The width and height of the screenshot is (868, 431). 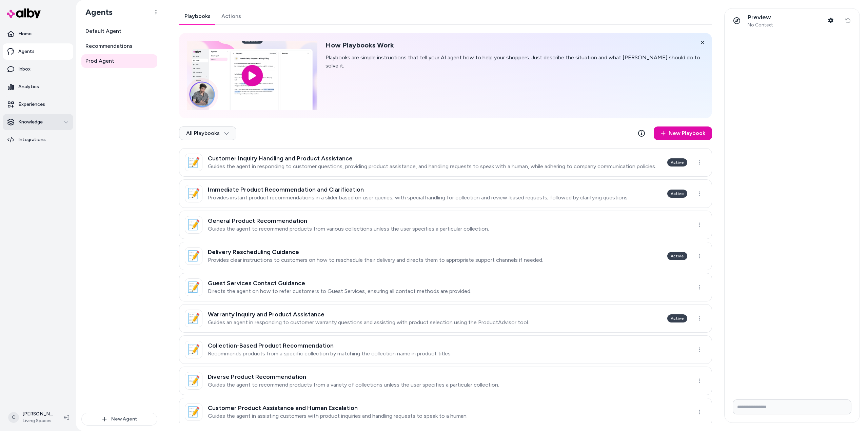 I want to click on p: Analytics, so click(x=29, y=87).